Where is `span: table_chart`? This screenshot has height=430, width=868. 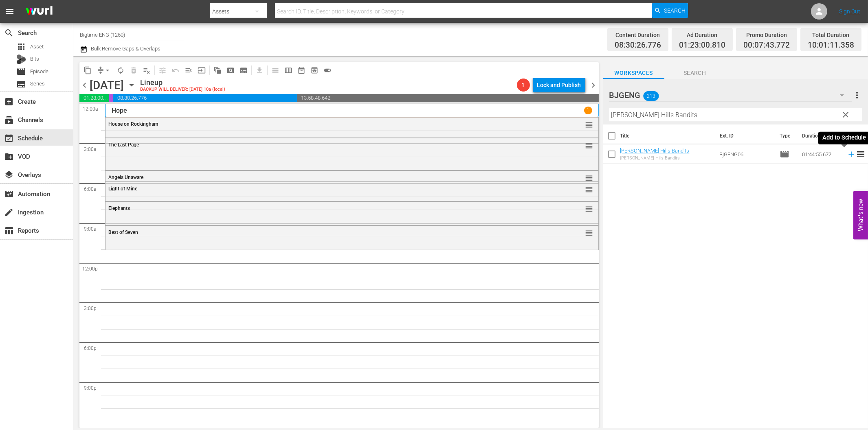 span: table_chart is located at coordinates (9, 231).